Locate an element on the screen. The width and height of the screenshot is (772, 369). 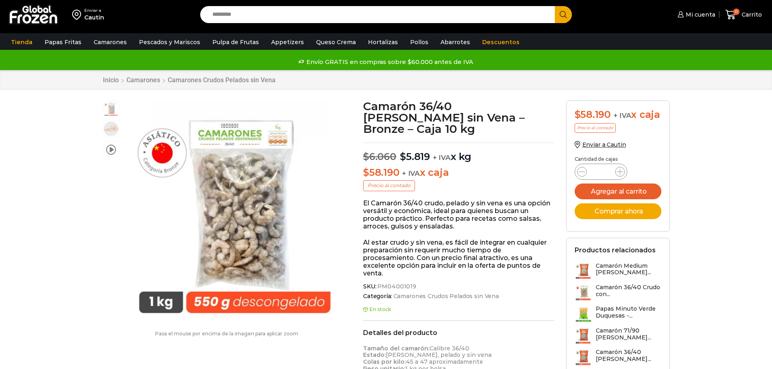
a: Papas Minuto Verde Duquesas -... is located at coordinates (618, 314).